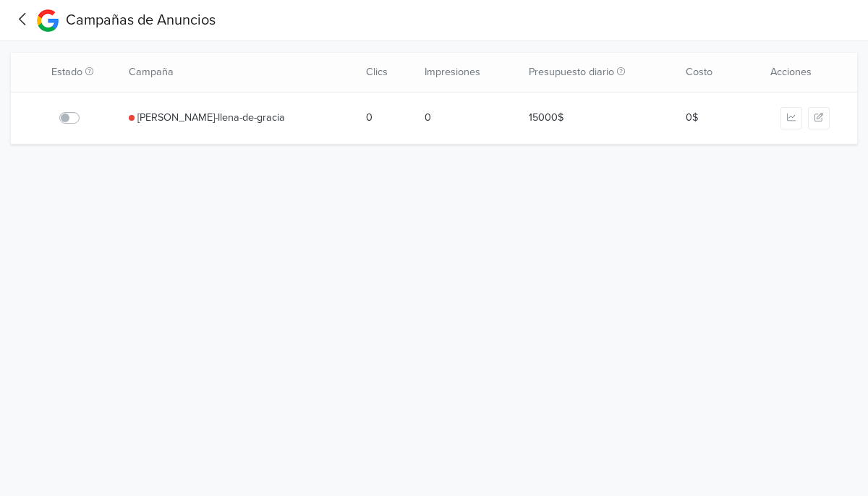 Image resolution: width=868 pixels, height=496 pixels. Describe the element at coordinates (595, 73) in the screenshot. I see `div: Presupuesto diario` at that location.